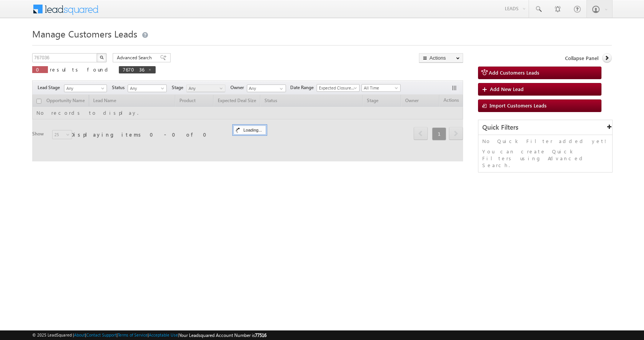 This screenshot has height=340, width=644. Describe the element at coordinates (223, 335) in the screenshot. I see `span: Your Leadsquared Account Number is` at that location.